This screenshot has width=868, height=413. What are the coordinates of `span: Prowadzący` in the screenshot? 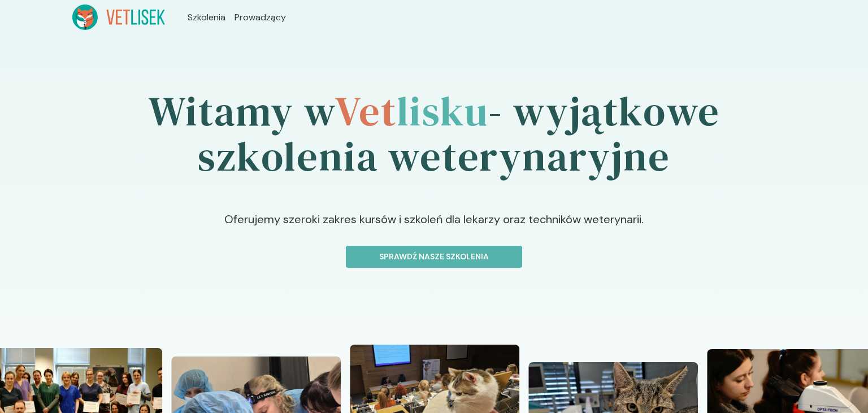 It's located at (260, 18).